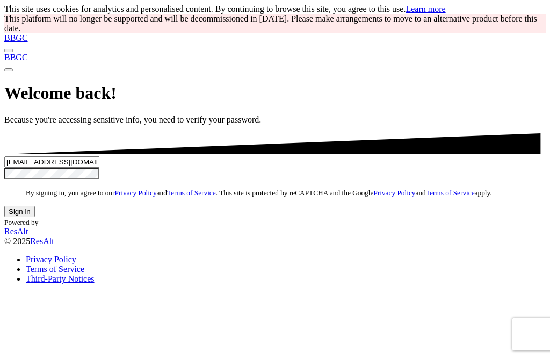 The height and width of the screenshot is (358, 550). I want to click on span: This site uses cookies for analytics and personalised content. By continuing to browse this site,..., so click(225, 9).